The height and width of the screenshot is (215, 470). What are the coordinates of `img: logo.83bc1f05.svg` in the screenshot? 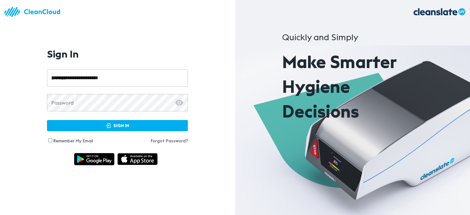 It's located at (34, 12).